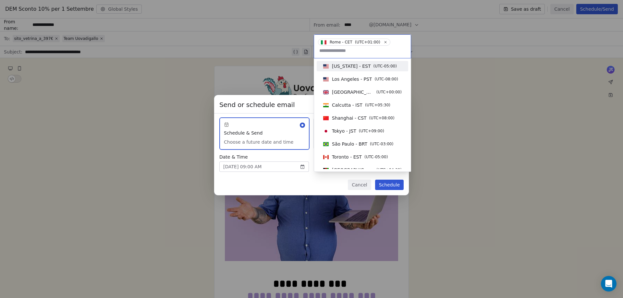 This screenshot has height=298, width=623. Describe the element at coordinates (389, 170) in the screenshot. I see `span: ( UTC+04:30 )` at that location.